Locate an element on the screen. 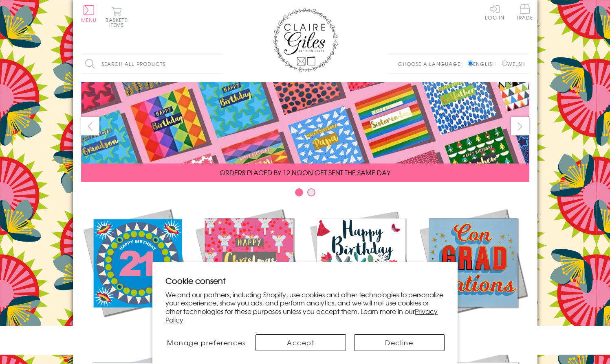 The image size is (610, 364). button: Carousel Page 1 (Current Slide) is located at coordinates (299, 193).